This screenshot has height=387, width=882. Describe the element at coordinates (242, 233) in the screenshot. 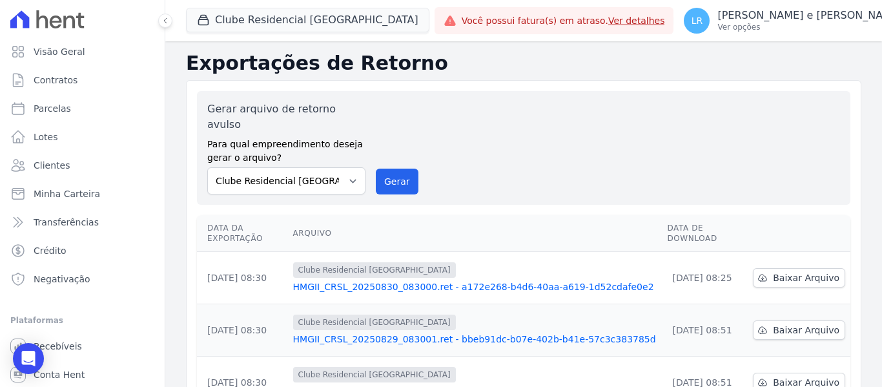

I see `th: Data da Exportação` at that location.